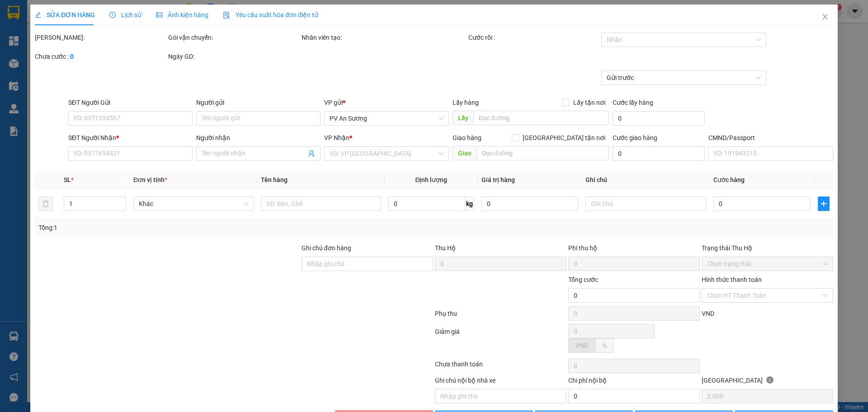 The image size is (868, 412). What do you see at coordinates (130, 137) in the screenshot?
I see `div: SĐT Người Nhận` at bounding box center [130, 137].